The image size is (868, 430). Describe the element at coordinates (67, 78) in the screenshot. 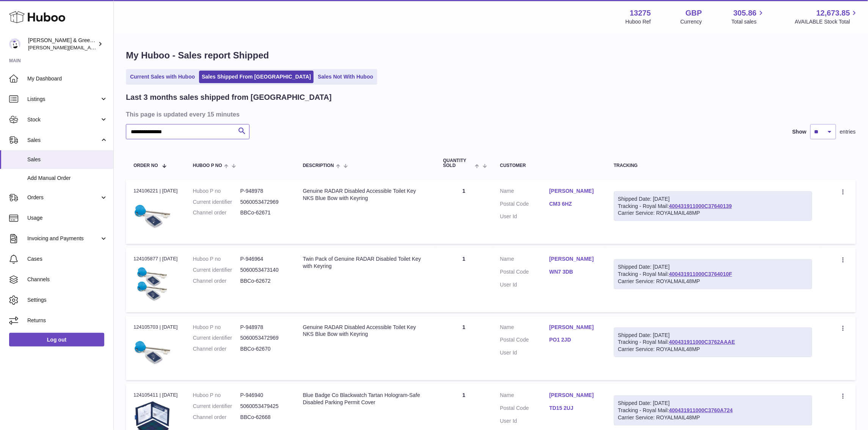

I see `span: My Dashboard` at that location.